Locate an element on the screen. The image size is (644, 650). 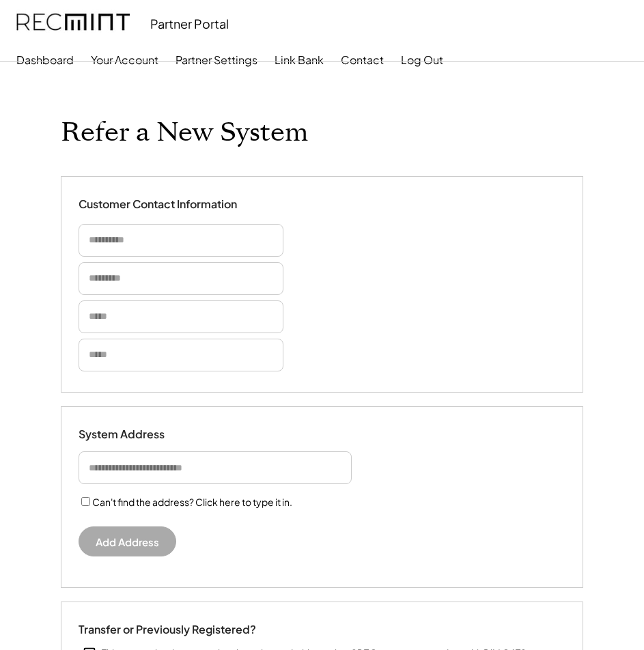
button: Your Account is located at coordinates (125, 60).